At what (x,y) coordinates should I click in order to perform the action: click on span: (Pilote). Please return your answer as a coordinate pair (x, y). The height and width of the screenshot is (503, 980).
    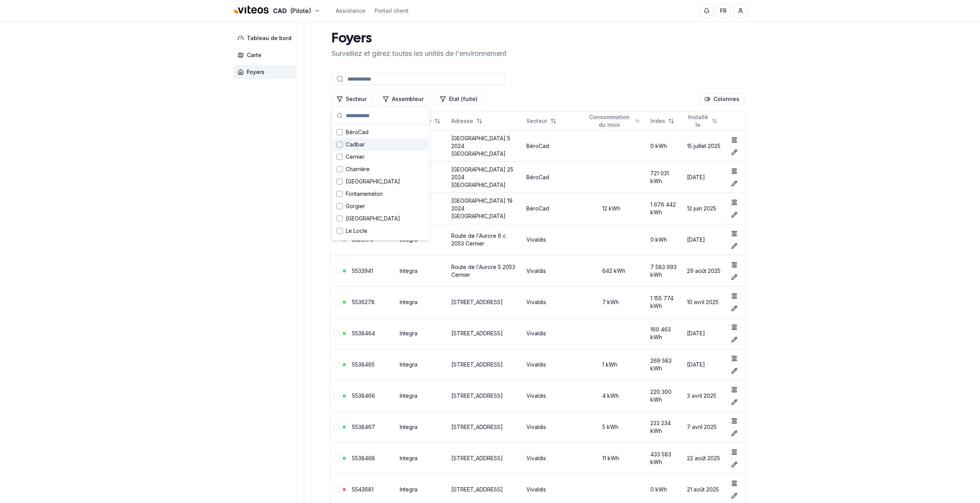
    Looking at the image, I should click on (300, 11).